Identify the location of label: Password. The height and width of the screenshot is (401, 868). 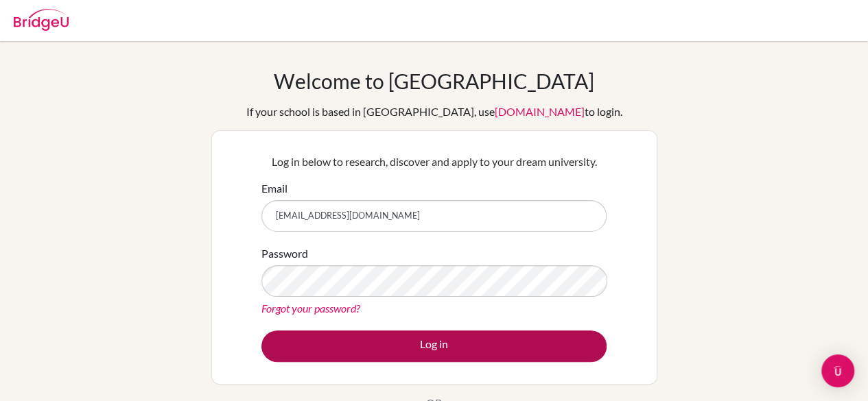
(285, 254).